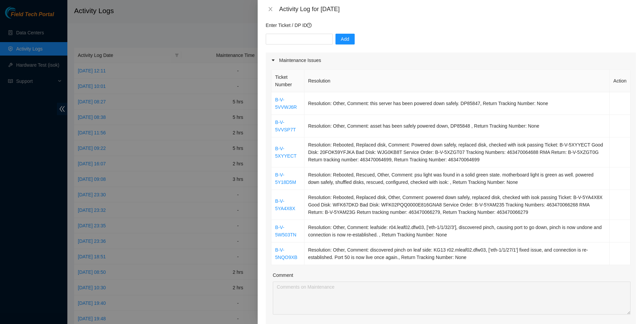 The image size is (644, 324). I want to click on button: Add, so click(345, 39).